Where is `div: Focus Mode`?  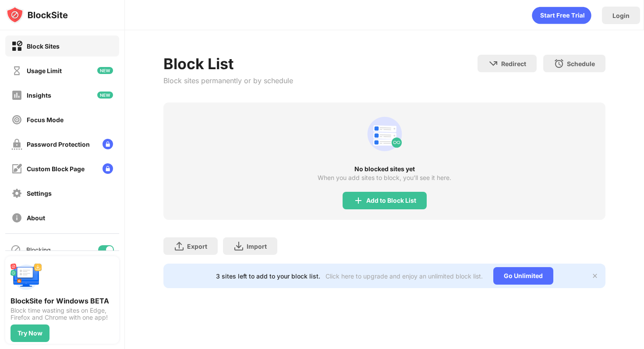 div: Focus Mode is located at coordinates (45, 119).